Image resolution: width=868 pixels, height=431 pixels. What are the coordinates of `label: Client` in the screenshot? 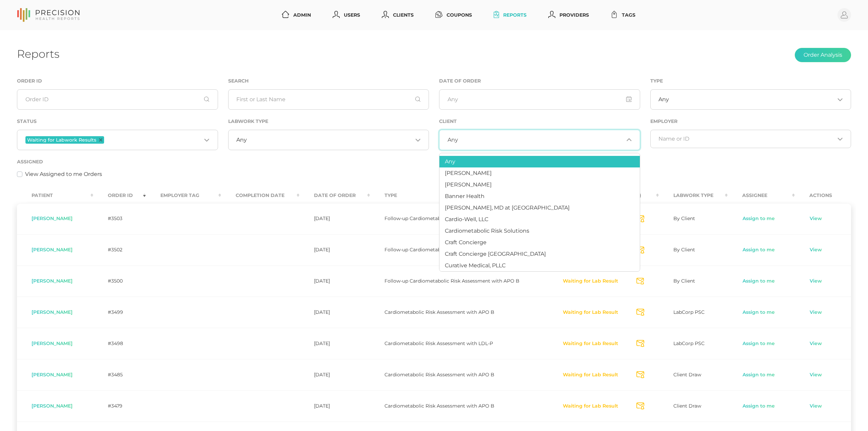 It's located at (448, 121).